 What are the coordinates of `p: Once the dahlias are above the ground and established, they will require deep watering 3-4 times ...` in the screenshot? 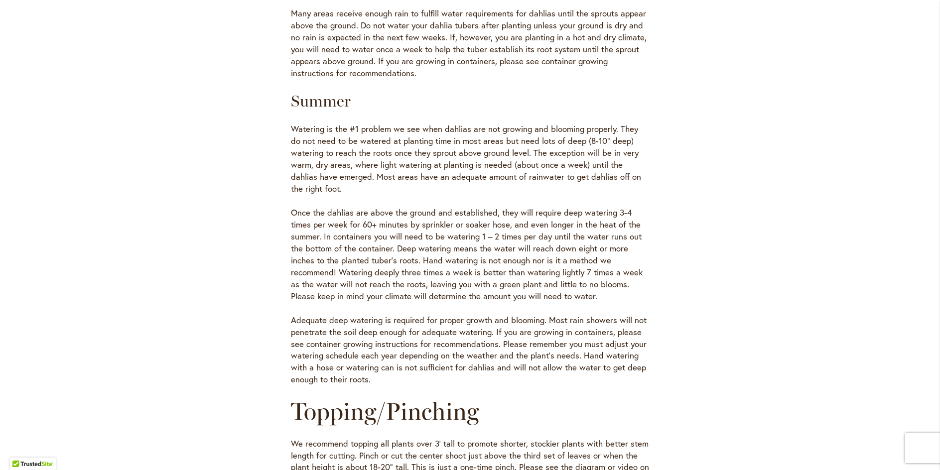 It's located at (470, 255).